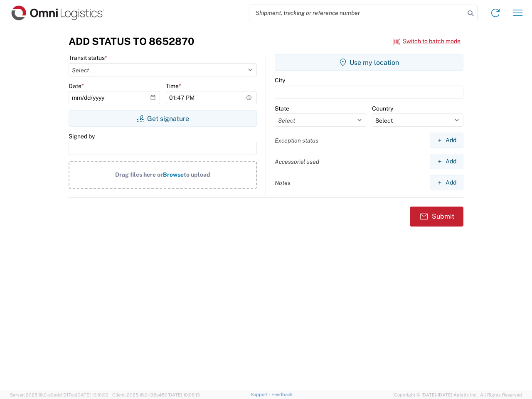  What do you see at coordinates (369, 62) in the screenshot?
I see `button: Use my location` at bounding box center [369, 62].